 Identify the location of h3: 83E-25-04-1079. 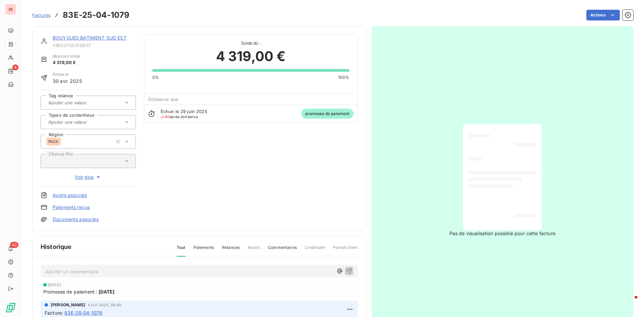
(96, 15).